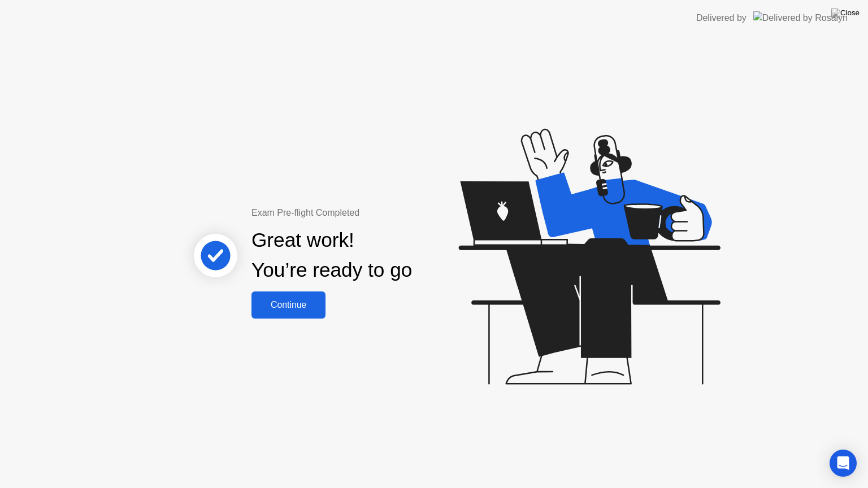 This screenshot has height=488, width=868. What do you see at coordinates (800, 17) in the screenshot?
I see `img: Delivered by Rosalyn` at bounding box center [800, 17].